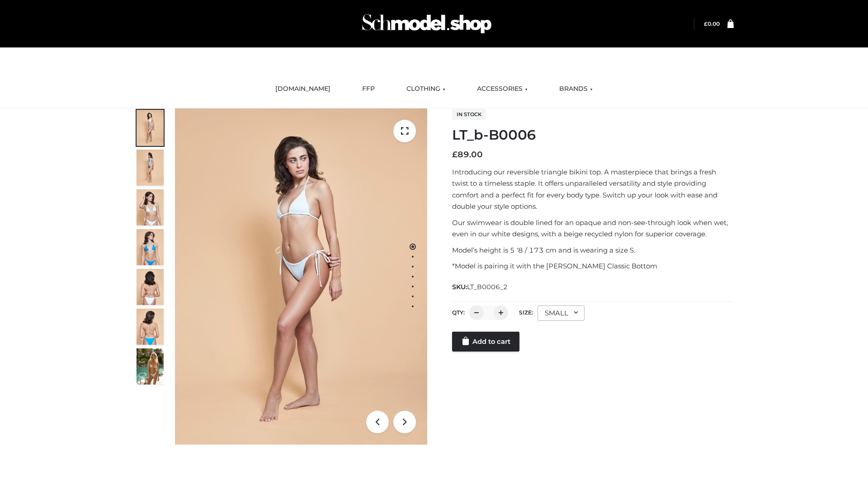  What do you see at coordinates (468, 154) in the screenshot?
I see `bdi: 89.00` at bounding box center [468, 154].